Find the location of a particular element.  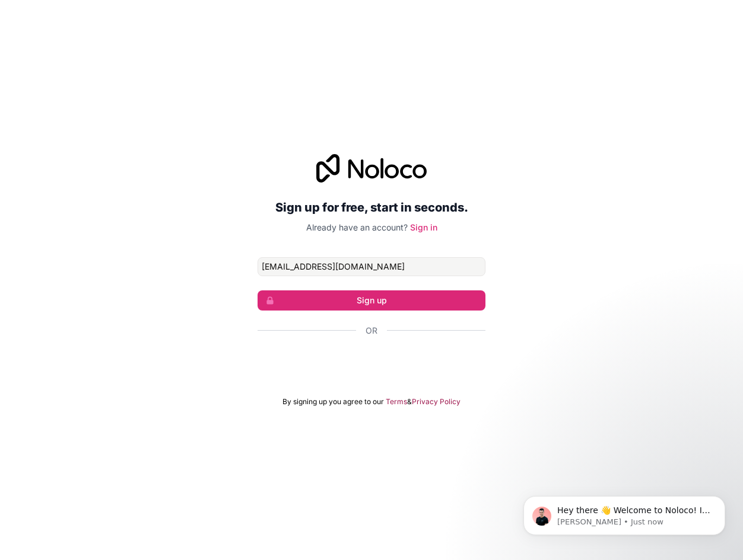

h2: Sign up for free, start in seconds. is located at coordinates (372, 207).